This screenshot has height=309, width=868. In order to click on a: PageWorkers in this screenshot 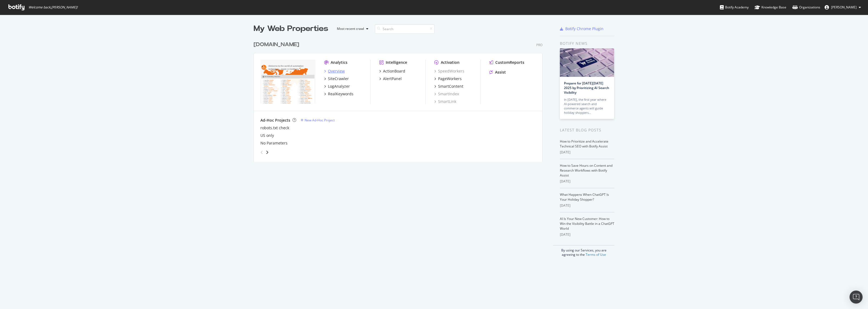, I will do `click(448, 79)`.